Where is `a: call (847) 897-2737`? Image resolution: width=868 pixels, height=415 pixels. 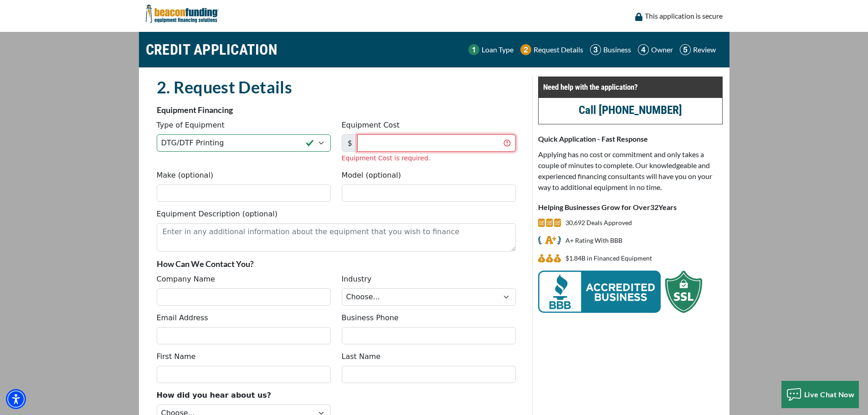
a: call (847) 897-2737 is located at coordinates (630, 110).